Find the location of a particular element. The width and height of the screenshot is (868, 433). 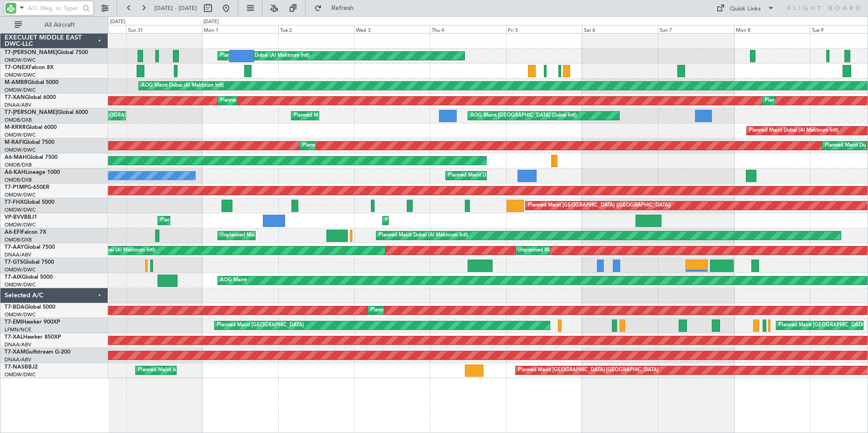

a: T7-XANGlobal 6000 is located at coordinates (30, 98).